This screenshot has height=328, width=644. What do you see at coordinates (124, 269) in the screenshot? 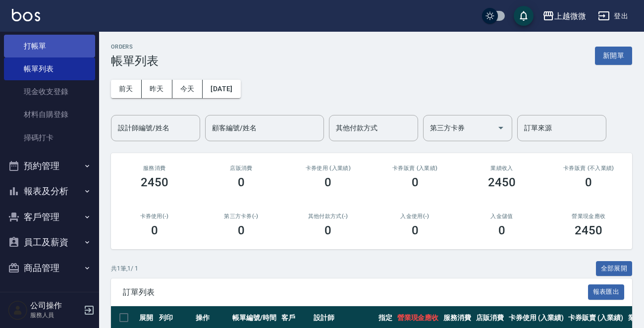
I see `p: 共 1 筆, 1 / 1` at bounding box center [124, 269].